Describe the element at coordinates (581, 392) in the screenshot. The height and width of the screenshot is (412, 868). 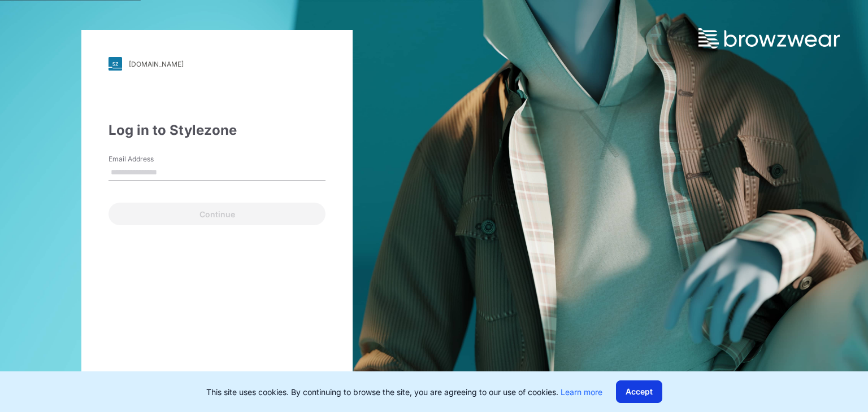
I see `a: Learn more` at that location.